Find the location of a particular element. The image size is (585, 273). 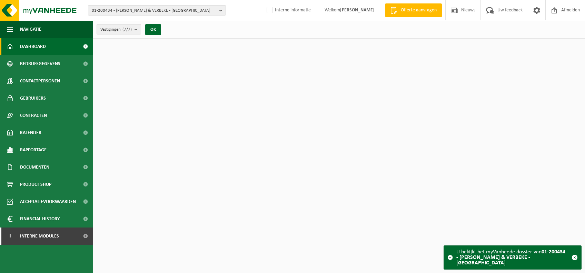

span: Gebruikers is located at coordinates (33, 98).